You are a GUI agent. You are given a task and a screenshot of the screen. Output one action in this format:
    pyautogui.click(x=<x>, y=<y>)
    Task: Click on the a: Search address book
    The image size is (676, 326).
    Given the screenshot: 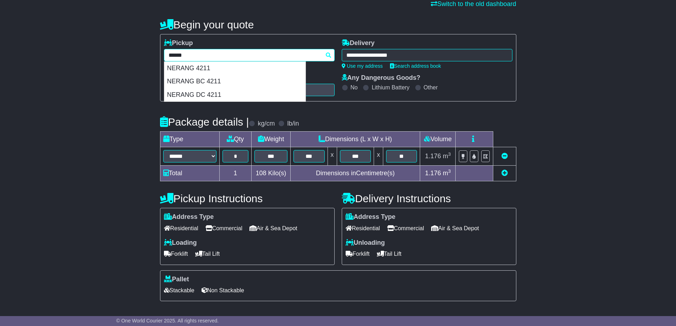 What is the action you would take?
    pyautogui.click(x=415, y=66)
    